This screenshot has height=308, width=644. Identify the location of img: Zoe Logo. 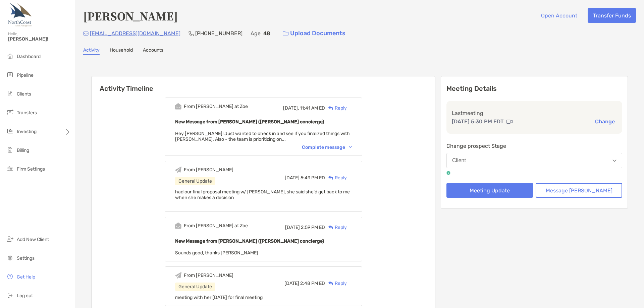
(20, 14).